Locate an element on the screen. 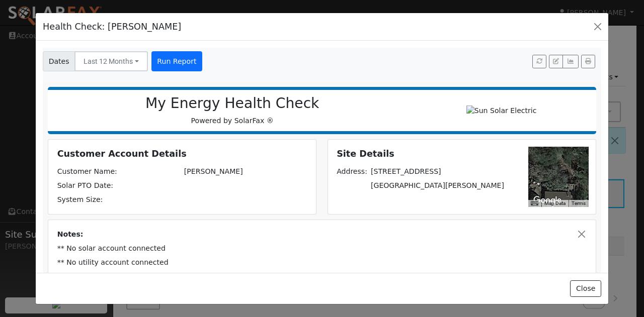 Image resolution: width=644 pixels, height=317 pixels. button: Edit User is located at coordinates (556, 62).